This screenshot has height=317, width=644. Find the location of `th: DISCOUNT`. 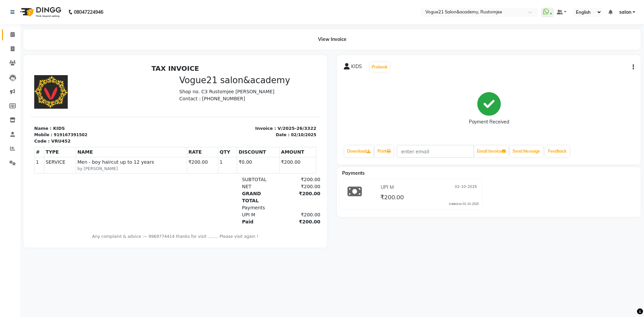

th: DISCOUNT is located at coordinates (228, 90).